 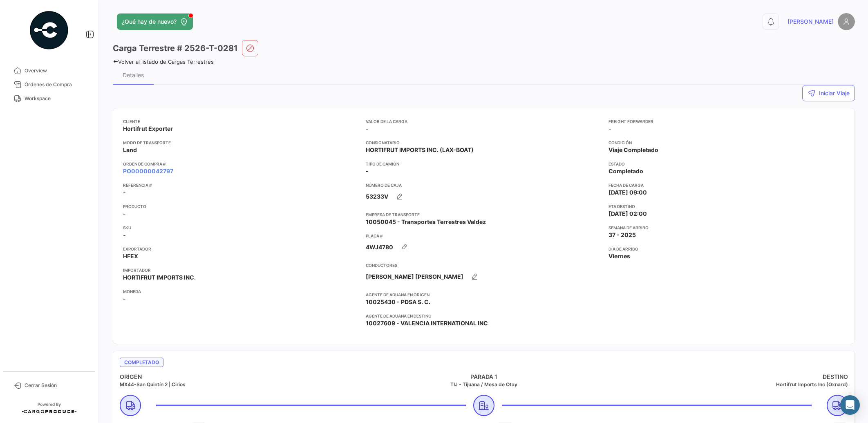 What do you see at coordinates (726, 249) in the screenshot?
I see `app-card-info-title: Día de Arribo` at bounding box center [726, 249].